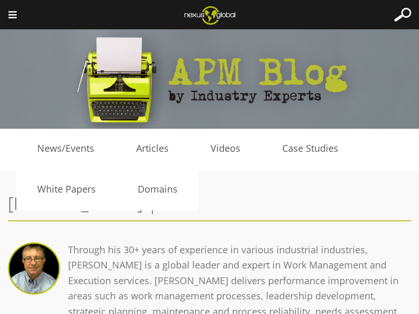  I want to click on a: Articles, so click(152, 149).